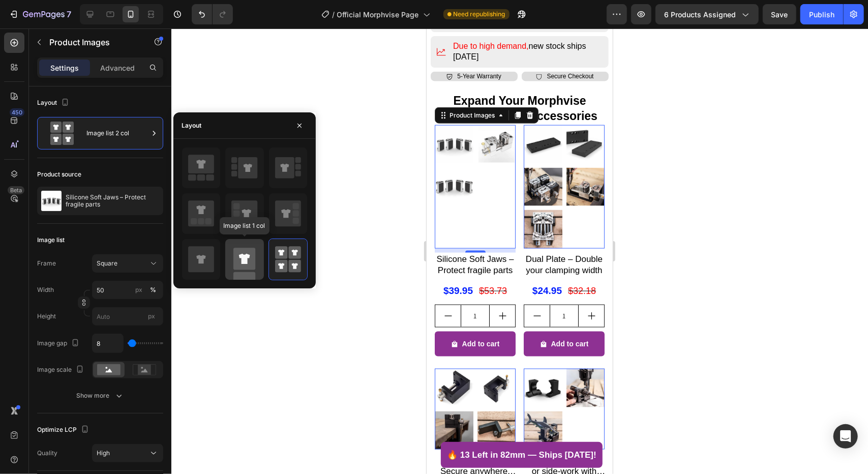 The height and width of the screenshot is (474, 868). Describe the element at coordinates (128, 453) in the screenshot. I see `button: High` at that location.